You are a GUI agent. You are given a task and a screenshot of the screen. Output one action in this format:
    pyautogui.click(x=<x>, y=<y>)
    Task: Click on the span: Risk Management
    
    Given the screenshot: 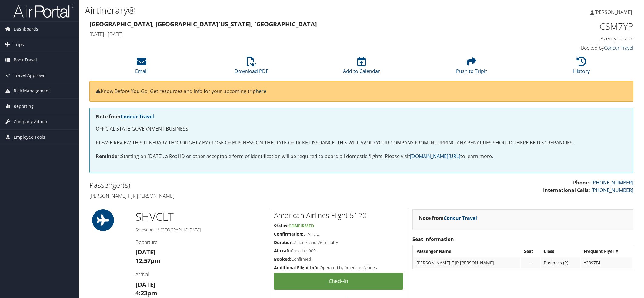 What is the action you would take?
    pyautogui.click(x=32, y=91)
    